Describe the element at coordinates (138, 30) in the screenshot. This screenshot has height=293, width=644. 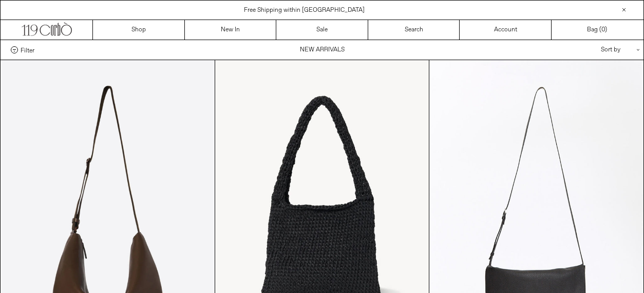
I see `a: Shop` at that location.